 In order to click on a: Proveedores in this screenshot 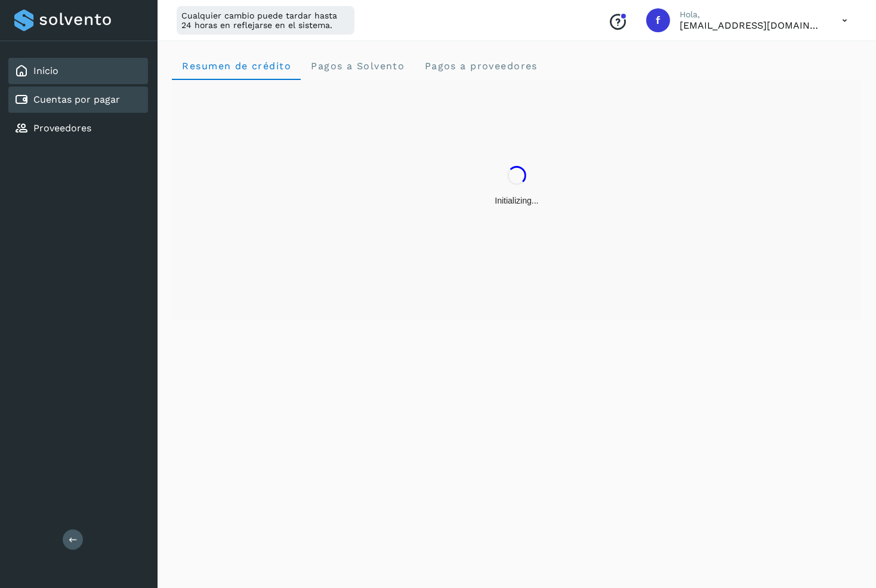, I will do `click(62, 127)`.